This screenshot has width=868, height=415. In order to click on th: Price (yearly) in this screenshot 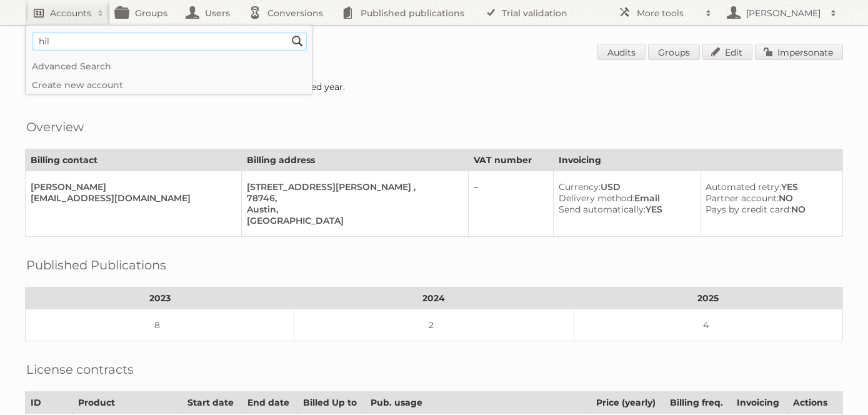, I will do `click(627, 402)`.